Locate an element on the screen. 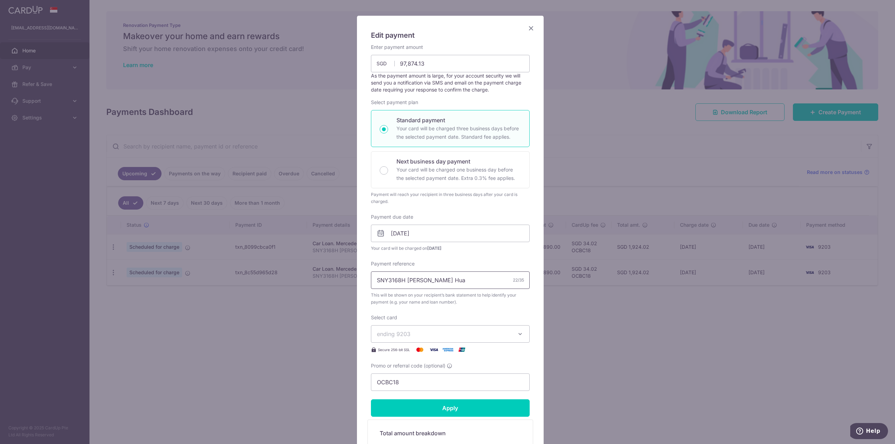 Image resolution: width=895 pixels, height=444 pixels. p: Your card will be charged one business day before the selected payment date. Extra 0.3% fee applies. is located at coordinates (458, 174).